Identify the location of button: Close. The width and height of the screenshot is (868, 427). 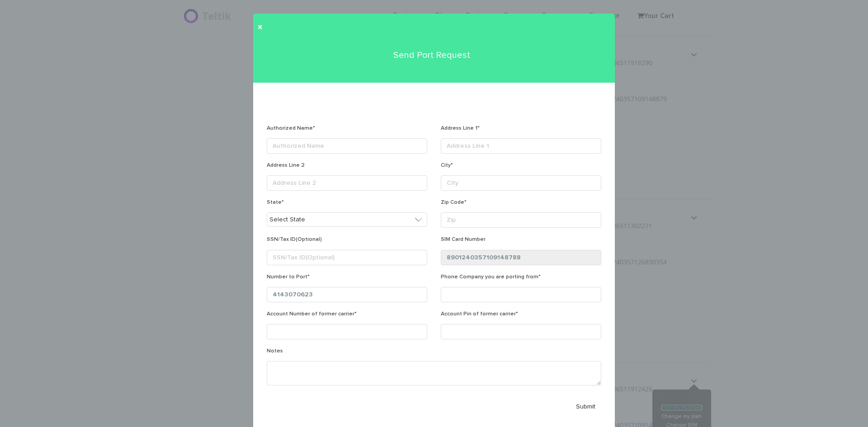
(260, 27).